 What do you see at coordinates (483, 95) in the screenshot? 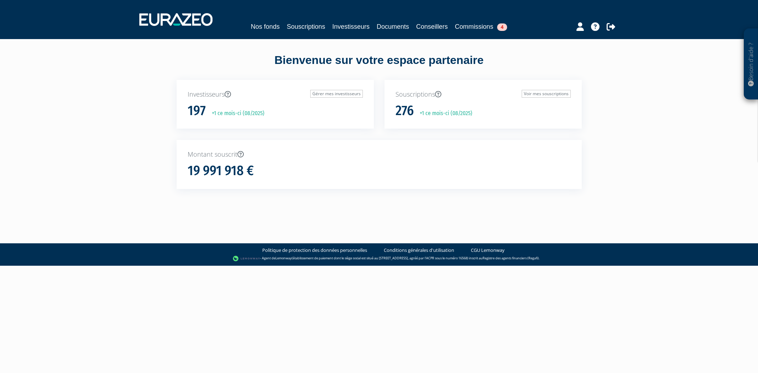
I see `p: Souscriptions` at bounding box center [483, 95].